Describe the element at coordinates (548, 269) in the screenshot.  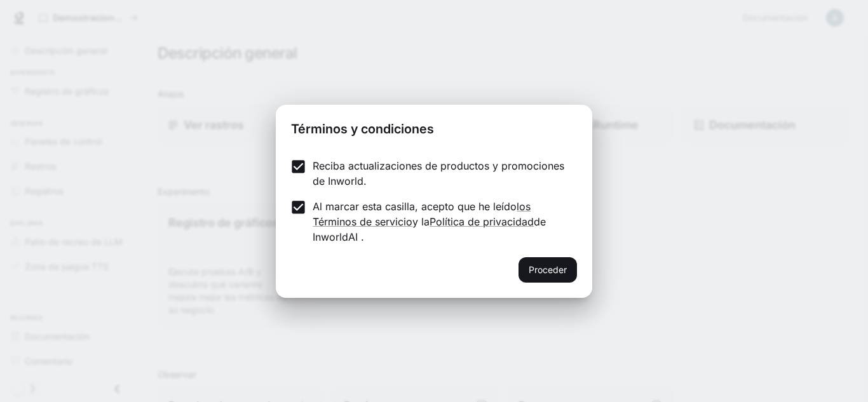
I see `font: Proceder` at that location.